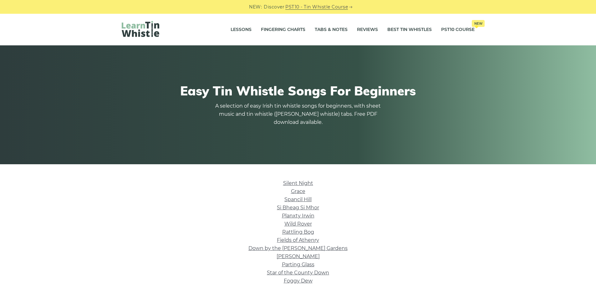 This screenshot has width=596, height=285. I want to click on a: Spancil Hill, so click(298, 199).